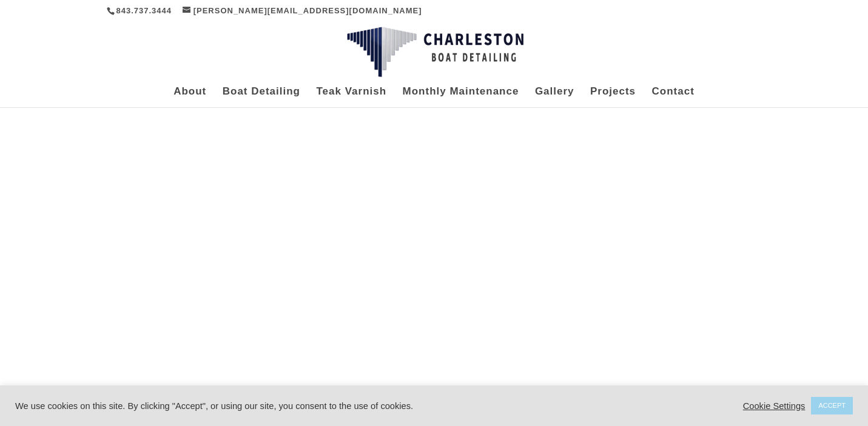  What do you see at coordinates (429, 324) in the screenshot?
I see `a: 2` at bounding box center [429, 324].